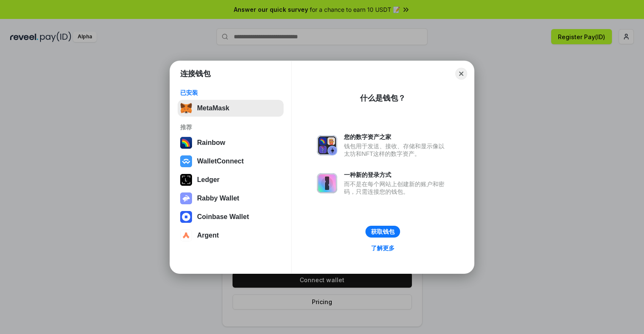  I want to click on img: svg+xml,%3Csvg%20xmlns%3D%22http%3A%2F%2Fwww.w3.org%2F2000%2Fsvg%22%20width%3D%2228%22%20height%3..., so click(186, 180).